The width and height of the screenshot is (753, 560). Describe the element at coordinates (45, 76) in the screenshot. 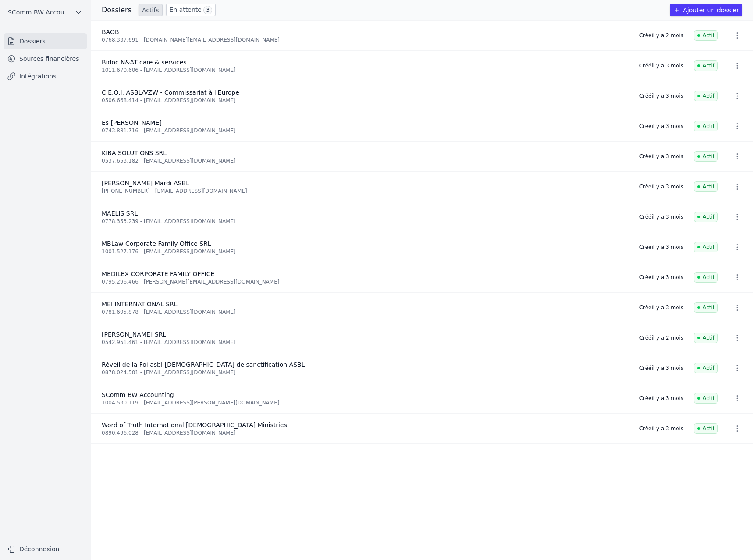

I see `a: Intégrations` at that location.